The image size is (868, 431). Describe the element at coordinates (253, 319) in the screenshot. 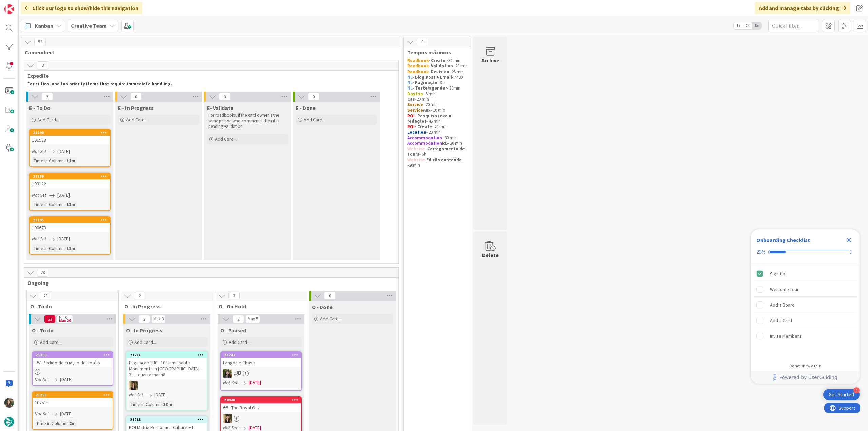

I see `div: Max 5` at that location.